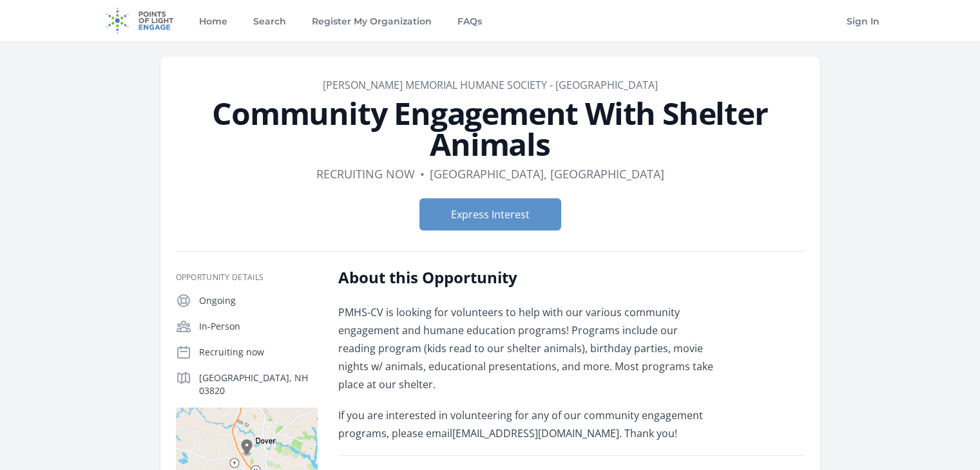 Image resolution: width=980 pixels, height=470 pixels. I want to click on p: In-Person, so click(258, 327).